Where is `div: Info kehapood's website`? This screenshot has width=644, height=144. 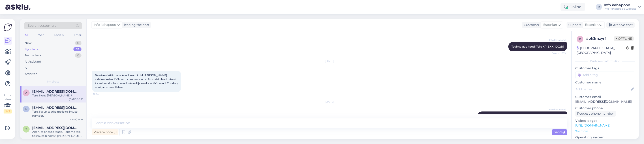 div: Info kehapood's website is located at coordinates (620, 9).